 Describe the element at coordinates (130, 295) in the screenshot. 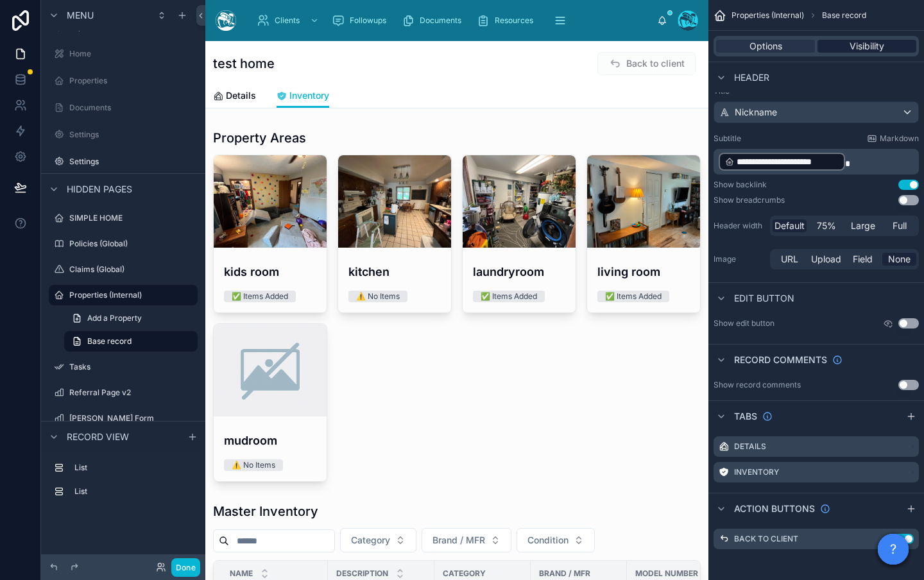

I see `label: Properties (Internal)` at that location.